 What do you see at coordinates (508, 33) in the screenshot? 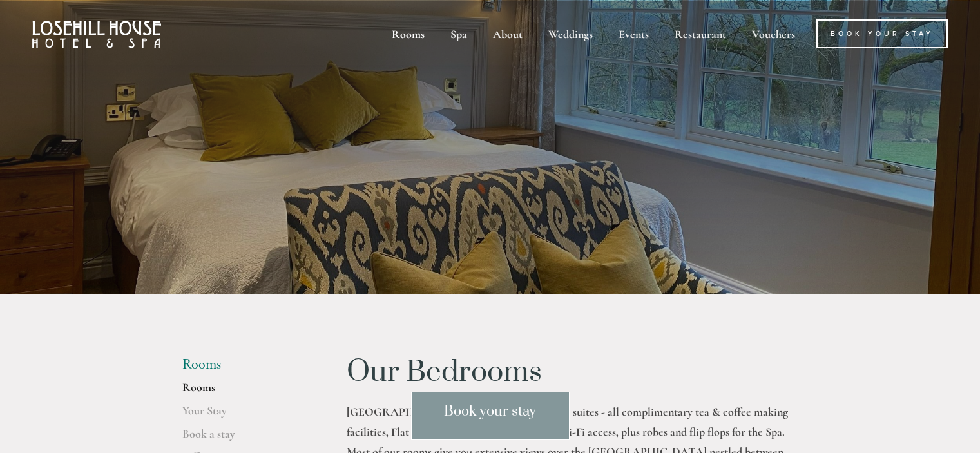
I see `div: About` at bounding box center [508, 33].